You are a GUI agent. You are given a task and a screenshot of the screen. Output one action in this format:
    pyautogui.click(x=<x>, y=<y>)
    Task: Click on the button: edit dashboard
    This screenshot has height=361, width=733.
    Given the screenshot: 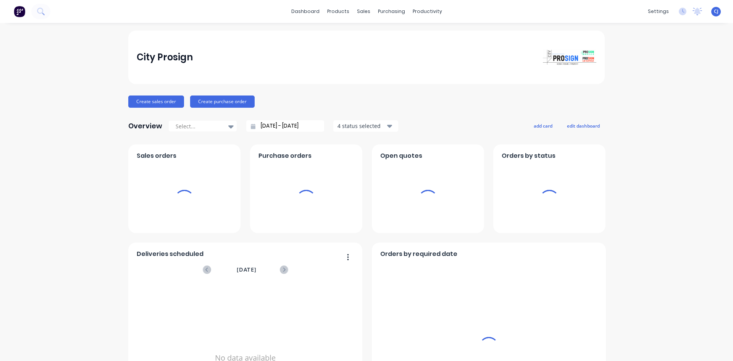 What is the action you would take?
    pyautogui.click(x=584, y=126)
    